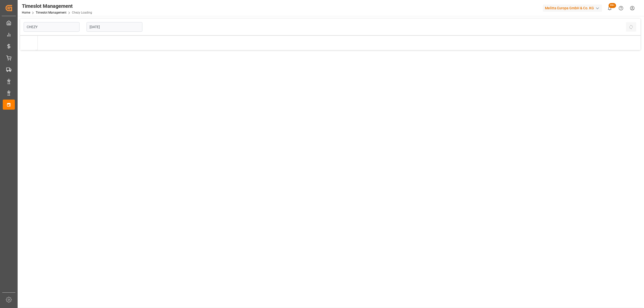 This screenshot has width=644, height=308. What do you see at coordinates (610, 8) in the screenshot?
I see `button: show 100 new notifications` at bounding box center [610, 8].